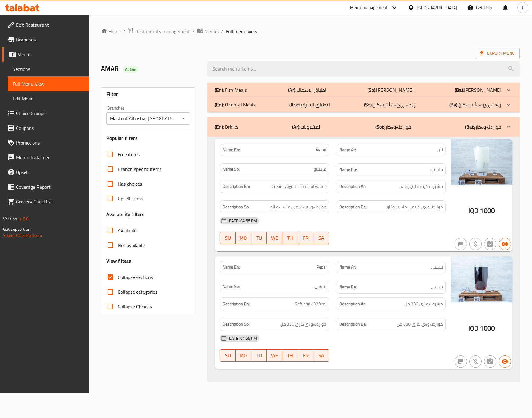 This screenshot has width=532, height=418. What do you see at coordinates (369, 7) in the screenshot?
I see `div: Menu-management` at bounding box center [369, 7].